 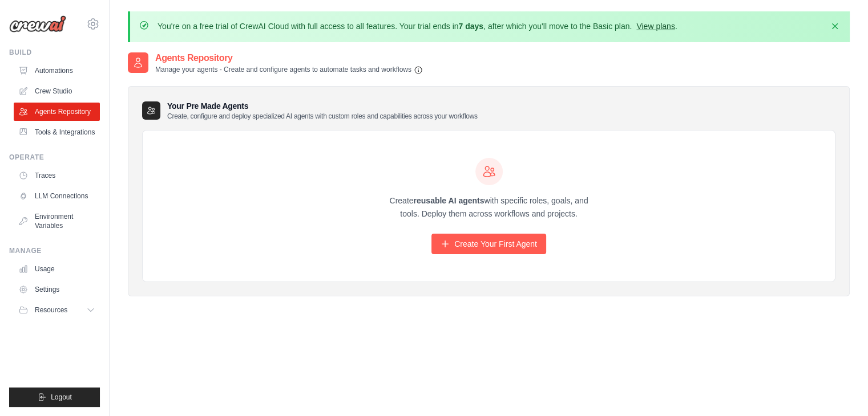 I want to click on a: Settings, so click(x=57, y=290).